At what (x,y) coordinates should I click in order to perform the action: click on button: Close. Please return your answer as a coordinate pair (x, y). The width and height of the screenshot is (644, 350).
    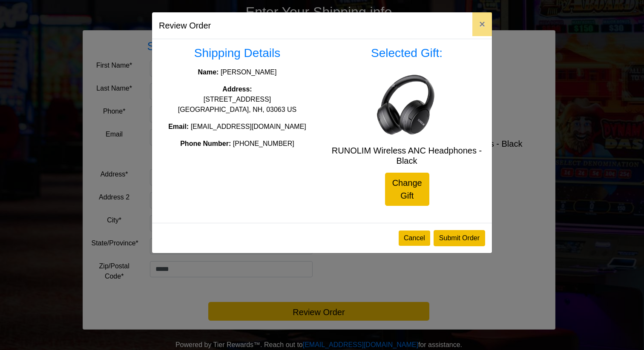
    Looking at the image, I should click on (482, 24).